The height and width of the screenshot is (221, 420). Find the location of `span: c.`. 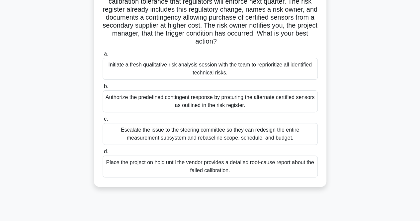

span: c. is located at coordinates (106, 119).